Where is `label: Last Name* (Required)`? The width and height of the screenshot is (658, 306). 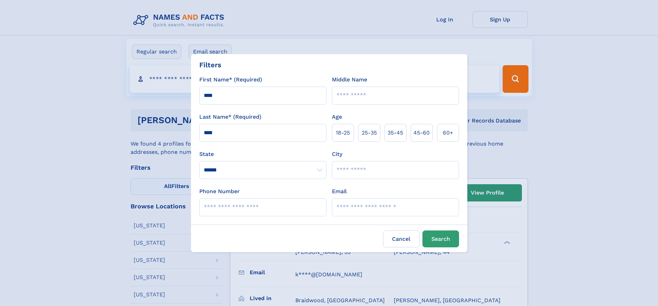 label: Last Name* (Required) is located at coordinates (230, 117).